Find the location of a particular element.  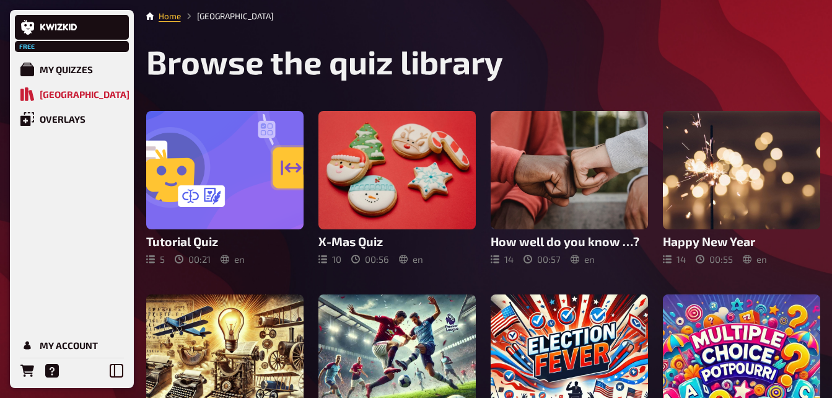

div: My Account is located at coordinates (69, 345).